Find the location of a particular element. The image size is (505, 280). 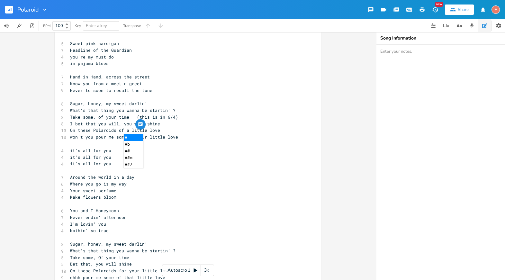

button: New is located at coordinates (435, 10).